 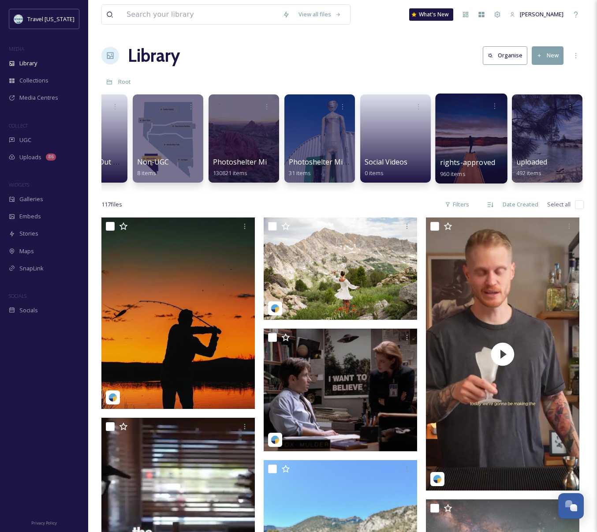 I want to click on input: Search your library, so click(x=200, y=15).